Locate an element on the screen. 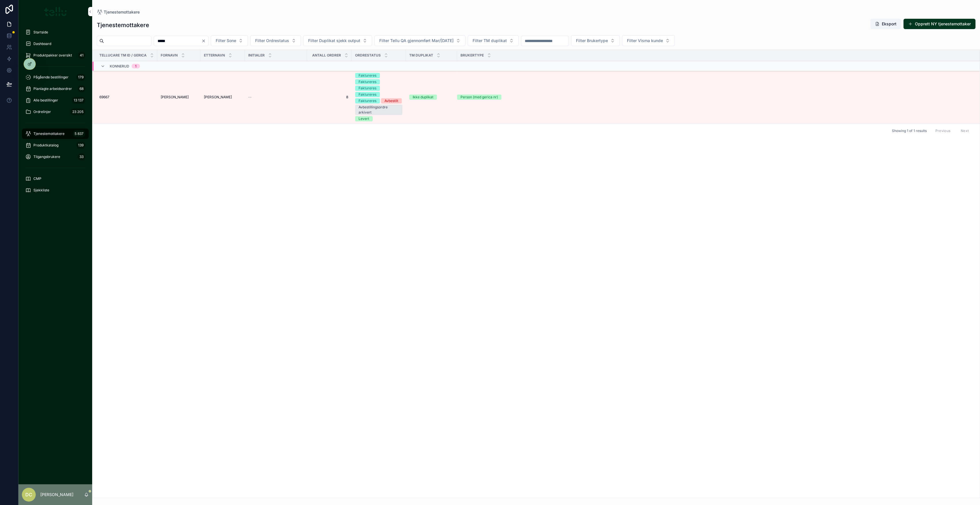 Image resolution: width=980 pixels, height=505 pixels. div: 5 837 is located at coordinates (79, 134).